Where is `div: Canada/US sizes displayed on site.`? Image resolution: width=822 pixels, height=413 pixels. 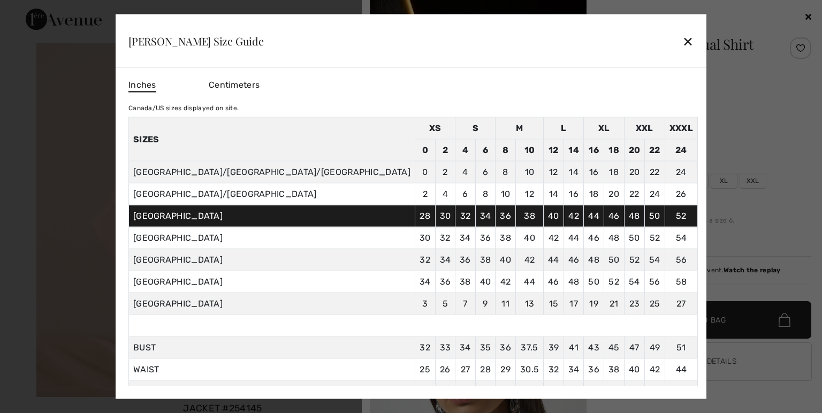 div: Canada/US sizes displayed on site. is located at coordinates (413, 108).